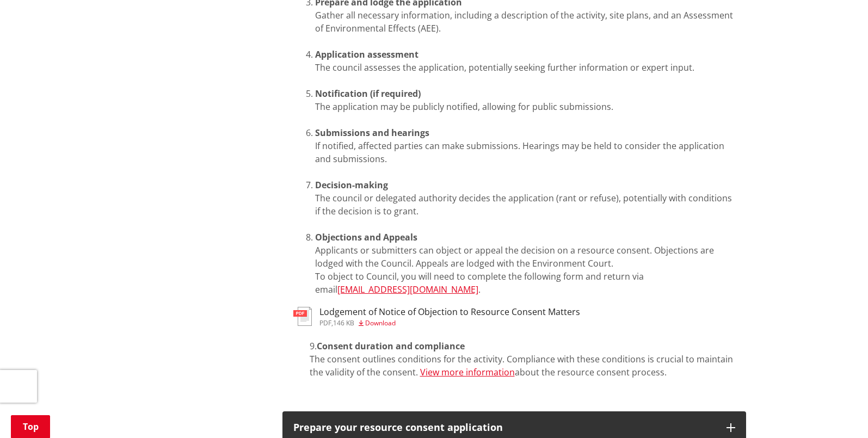  Describe the element at coordinates (525, 68) in the screenshot. I see `li: The council assesses the application, potentially seeking further information or expert input. ​` at that location.